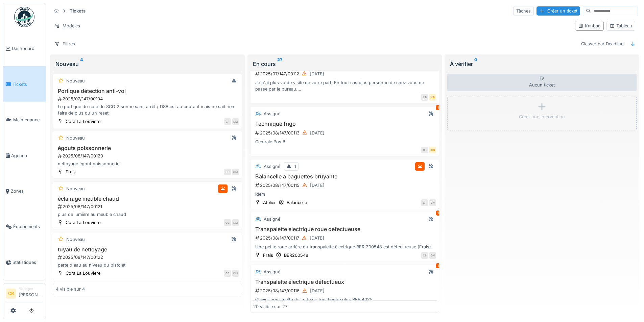 The height and width of the screenshot is (322, 644). What do you see at coordinates (24, 84) in the screenshot?
I see `a: Tickets` at bounding box center [24, 84].